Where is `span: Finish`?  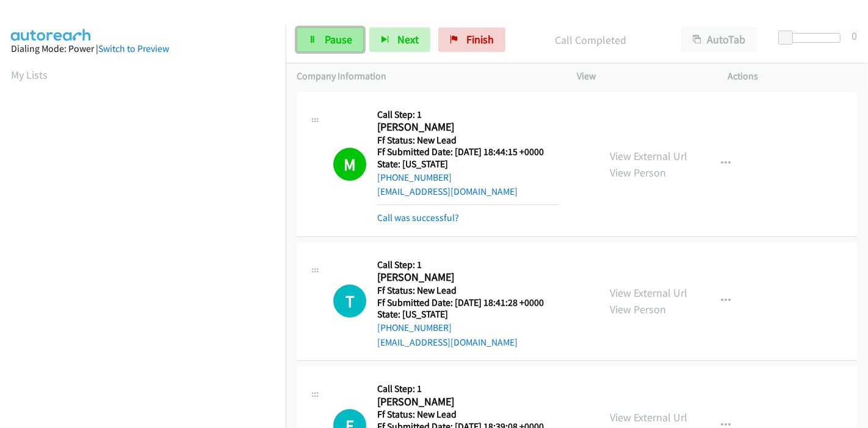
span: Finish is located at coordinates (480, 39).